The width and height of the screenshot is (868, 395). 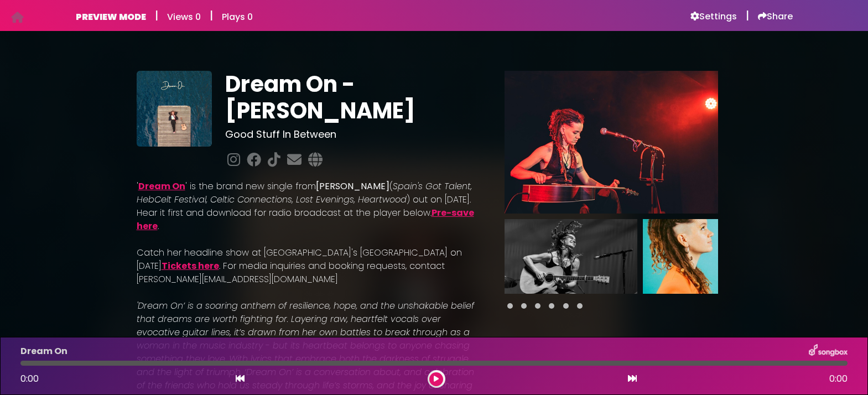 What do you see at coordinates (828, 351) in the screenshot?
I see `img: songbox-logo-white.png` at bounding box center [828, 351].